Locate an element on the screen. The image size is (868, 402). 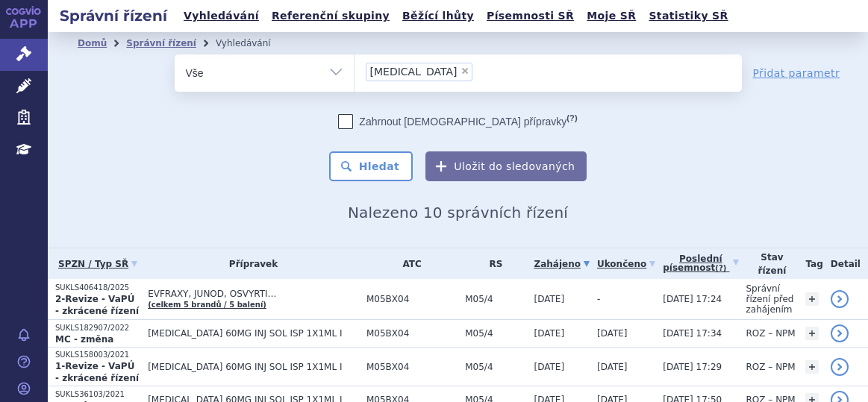
li: Vyhledávání is located at coordinates (253, 43).